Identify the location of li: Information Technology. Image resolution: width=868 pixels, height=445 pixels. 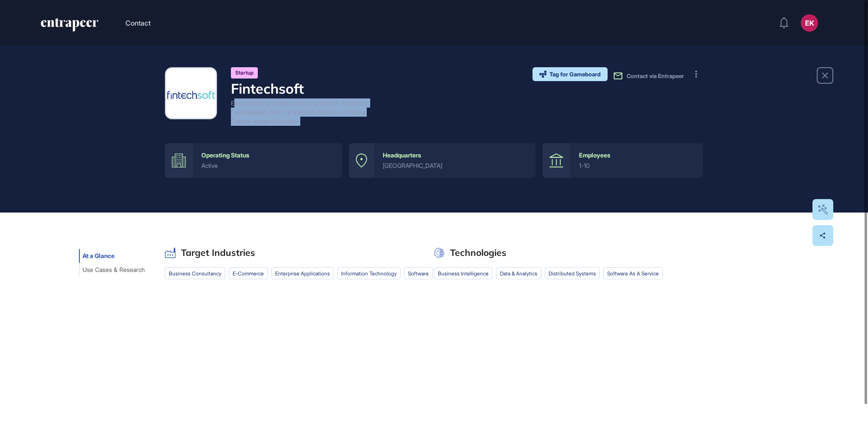
(369, 273).